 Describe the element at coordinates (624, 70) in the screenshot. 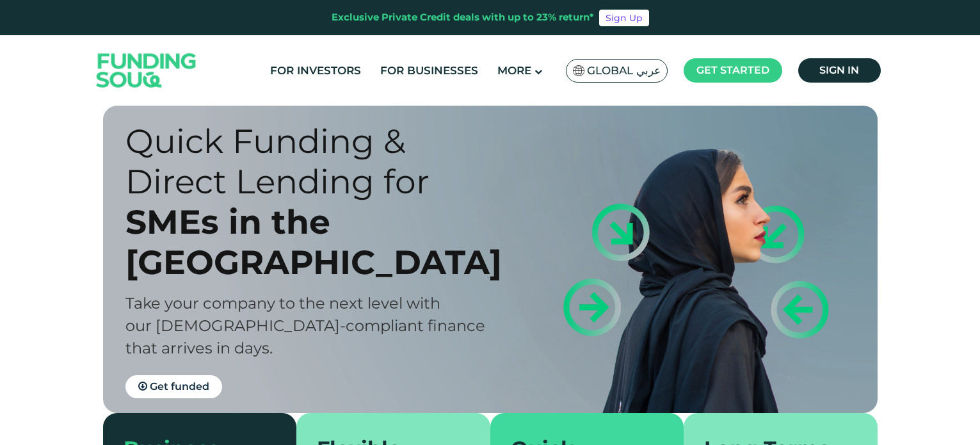

I see `span: Global عربي` at that location.